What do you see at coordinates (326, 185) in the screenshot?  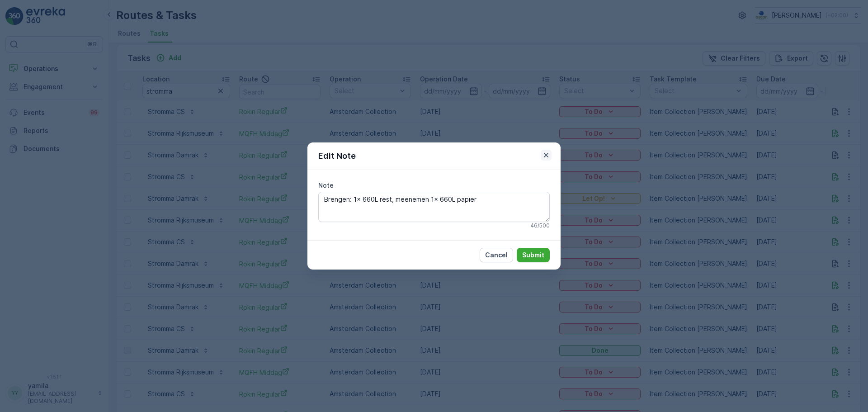 I see `label: Note` at bounding box center [326, 185].